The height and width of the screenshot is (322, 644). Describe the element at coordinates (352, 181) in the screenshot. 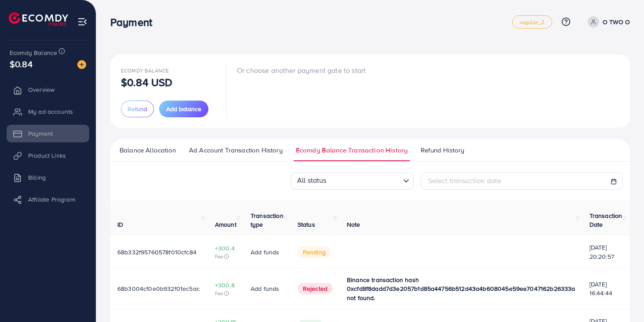

I see `div: Search for option` at that location.